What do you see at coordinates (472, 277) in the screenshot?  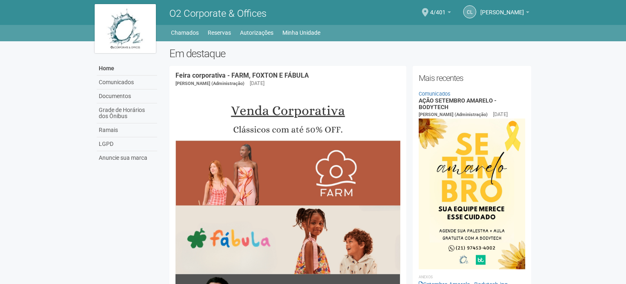 I see `li: Anexos` at bounding box center [472, 277].